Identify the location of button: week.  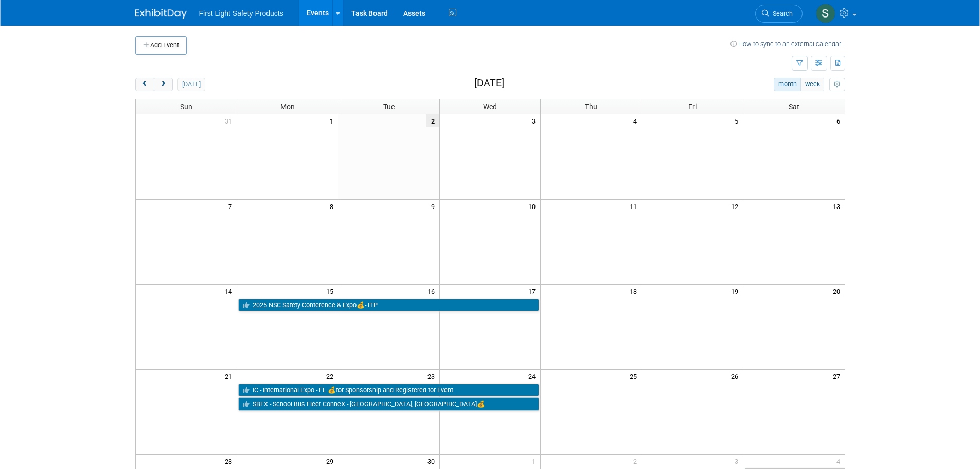
(813, 84).